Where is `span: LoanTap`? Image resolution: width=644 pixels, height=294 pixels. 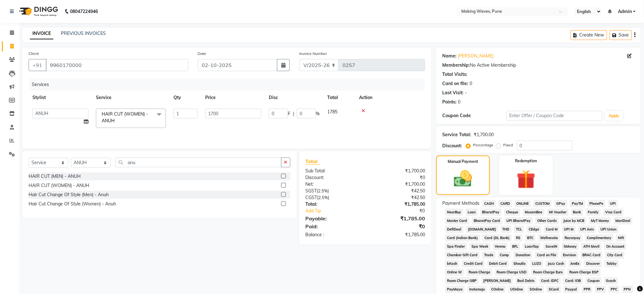
span: LoanTap is located at coordinates (532, 247).